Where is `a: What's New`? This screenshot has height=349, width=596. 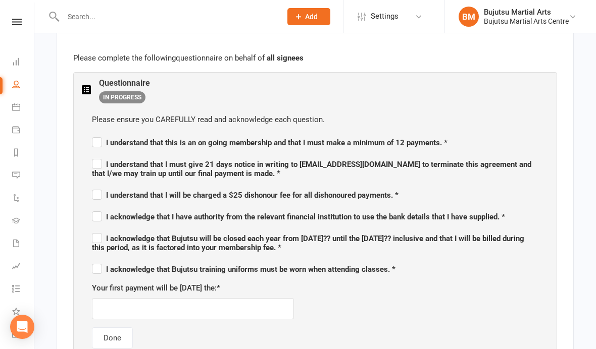
a: What's New is located at coordinates (23, 313).